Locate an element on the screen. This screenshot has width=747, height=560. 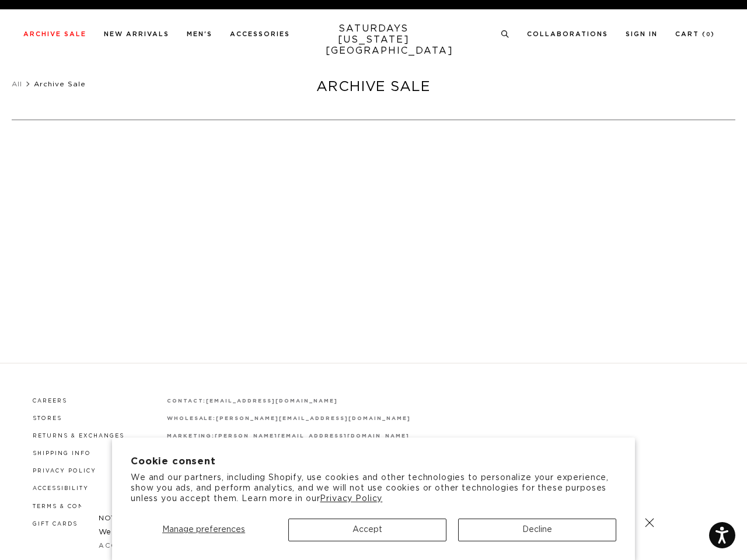
a: Accessories is located at coordinates (260, 34).